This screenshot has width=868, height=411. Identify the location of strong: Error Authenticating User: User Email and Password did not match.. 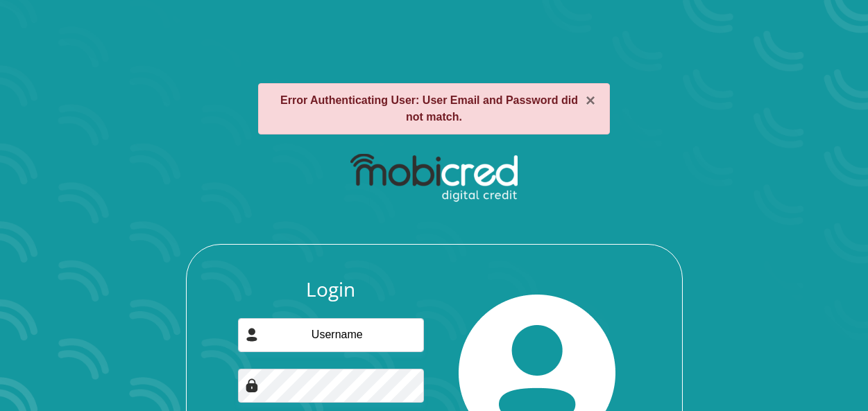
(429, 108).